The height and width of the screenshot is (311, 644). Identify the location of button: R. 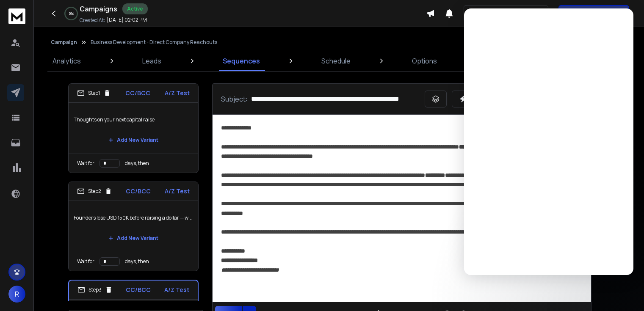
(17, 294).